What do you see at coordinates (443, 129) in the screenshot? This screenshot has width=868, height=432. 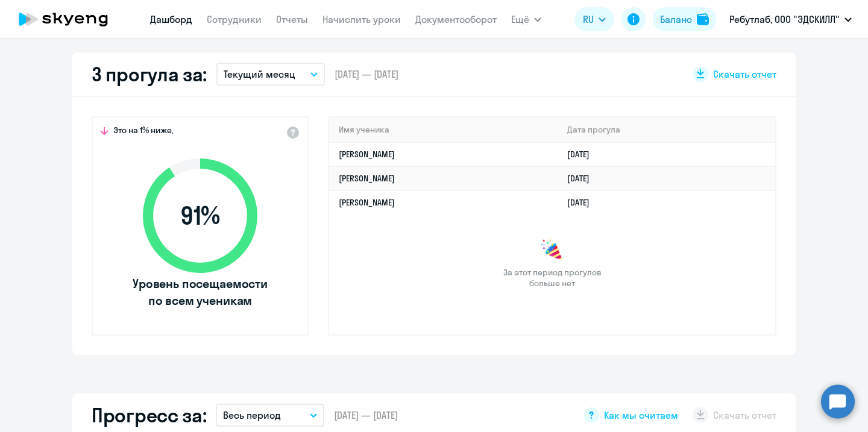 I see `th: Имя ученика` at bounding box center [443, 129].